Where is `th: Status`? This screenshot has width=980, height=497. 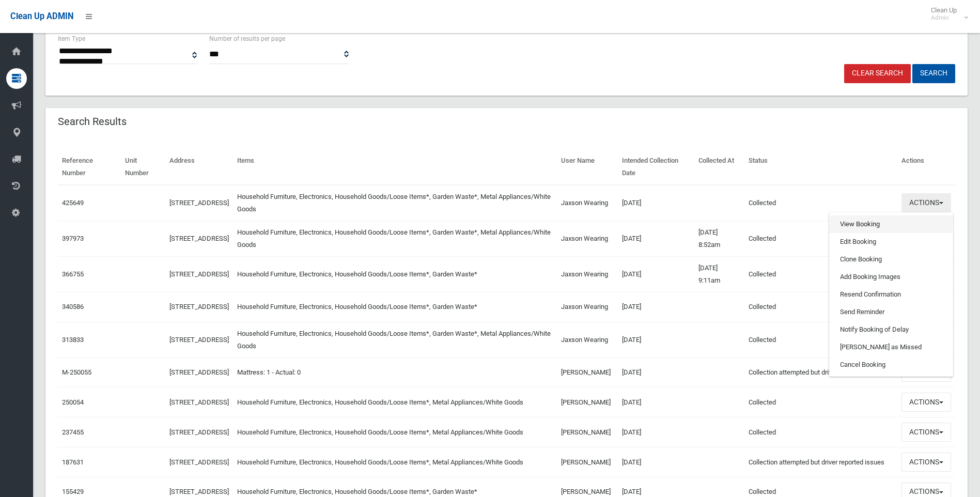 th: Status is located at coordinates (821, 167).